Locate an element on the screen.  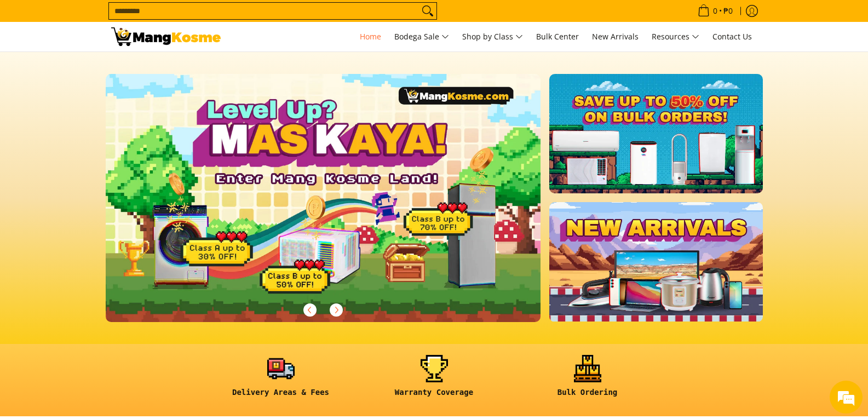
button: Search is located at coordinates (428, 11).